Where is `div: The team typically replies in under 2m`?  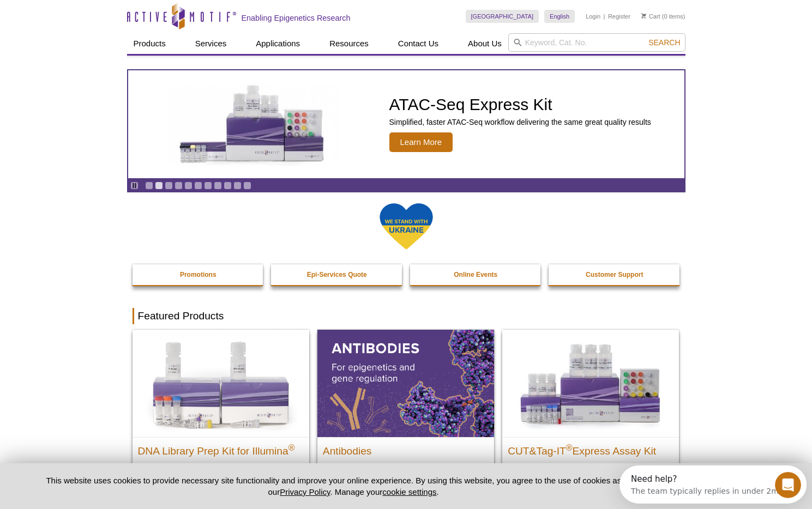
div: The team typically replies in under 2m is located at coordinates (85, 23).